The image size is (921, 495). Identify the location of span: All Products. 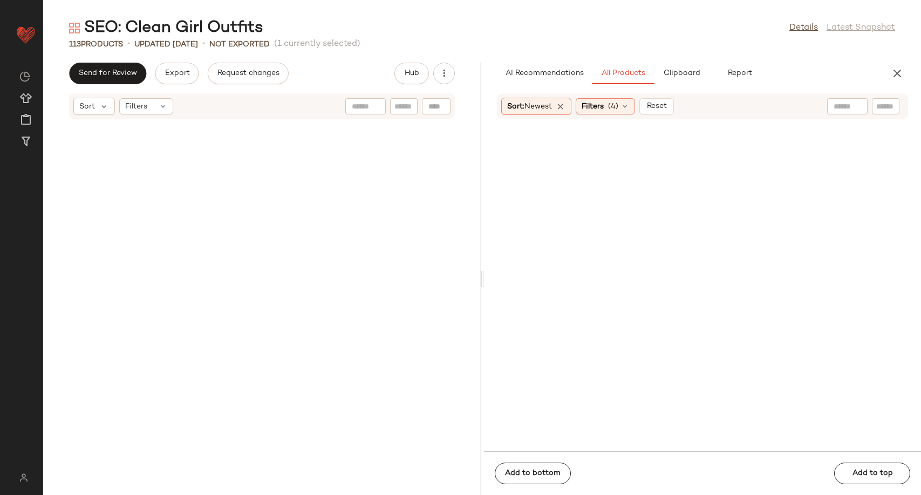
(622, 73).